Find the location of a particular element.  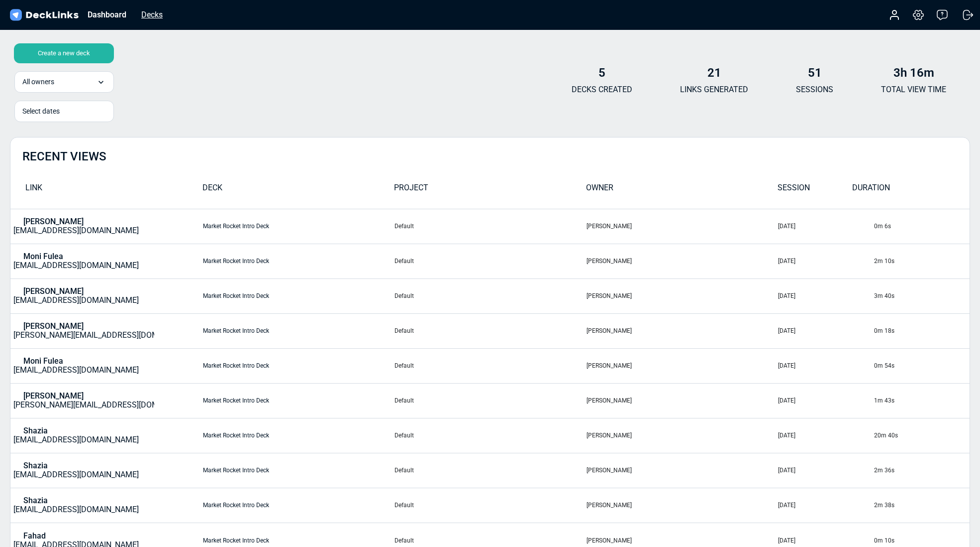

p: SESSIONS is located at coordinates (814, 90).